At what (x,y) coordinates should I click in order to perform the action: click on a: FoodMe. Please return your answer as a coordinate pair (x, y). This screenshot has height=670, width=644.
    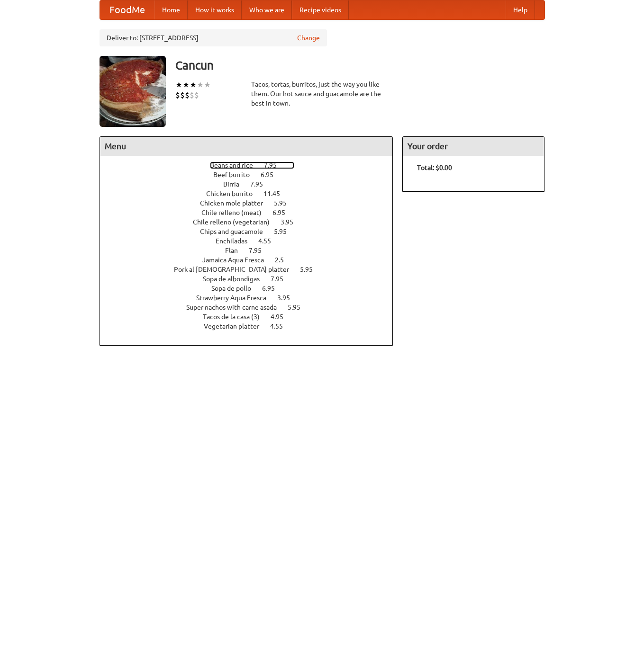
    Looking at the image, I should click on (127, 10).